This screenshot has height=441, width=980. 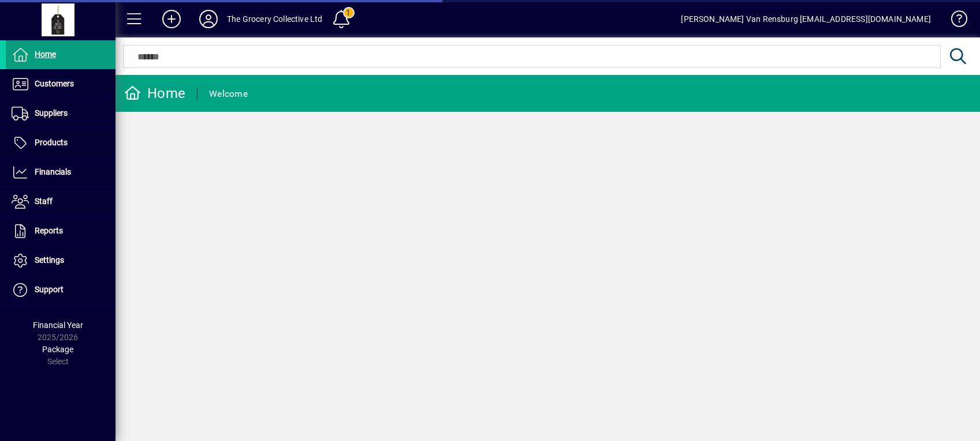 What do you see at coordinates (58, 350) in the screenshot?
I see `span: Package` at bounding box center [58, 350].